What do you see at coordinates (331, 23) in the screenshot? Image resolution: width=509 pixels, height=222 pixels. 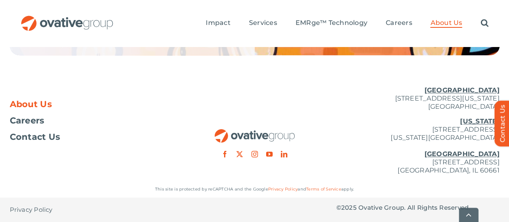 I see `a: EMRge™ Technology` at bounding box center [331, 23].